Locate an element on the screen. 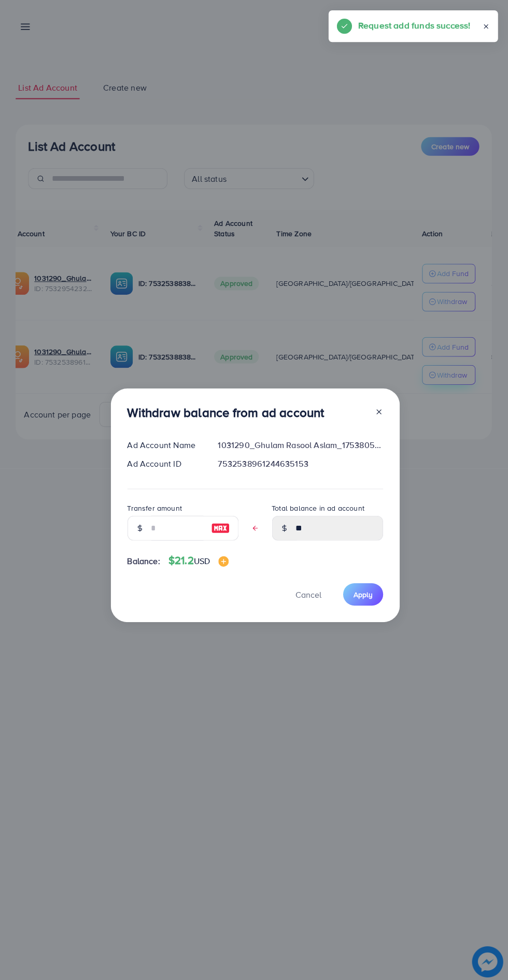 This screenshot has height=980, width=508. div: Ad Account Name is located at coordinates (165, 444).